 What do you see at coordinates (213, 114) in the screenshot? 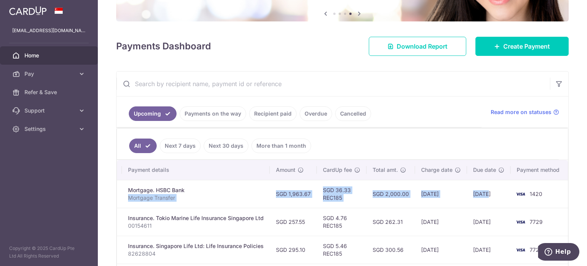
I see `a: Payments on the way` at bounding box center [213, 114].